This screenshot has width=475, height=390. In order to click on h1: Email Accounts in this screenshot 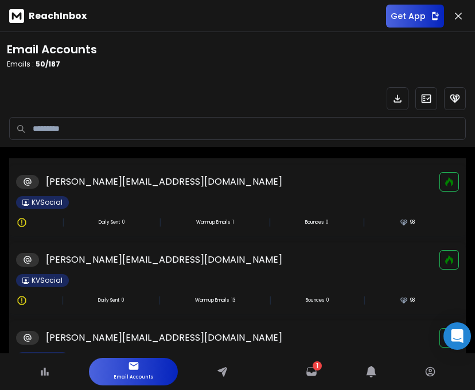, I will do `click(52, 49)`.